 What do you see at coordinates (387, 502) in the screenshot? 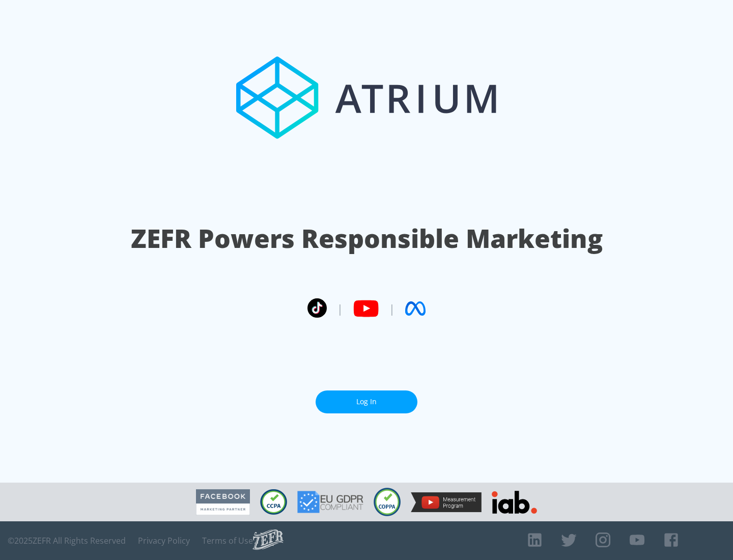
I see `img: COPPA Compliant` at bounding box center [387, 502].